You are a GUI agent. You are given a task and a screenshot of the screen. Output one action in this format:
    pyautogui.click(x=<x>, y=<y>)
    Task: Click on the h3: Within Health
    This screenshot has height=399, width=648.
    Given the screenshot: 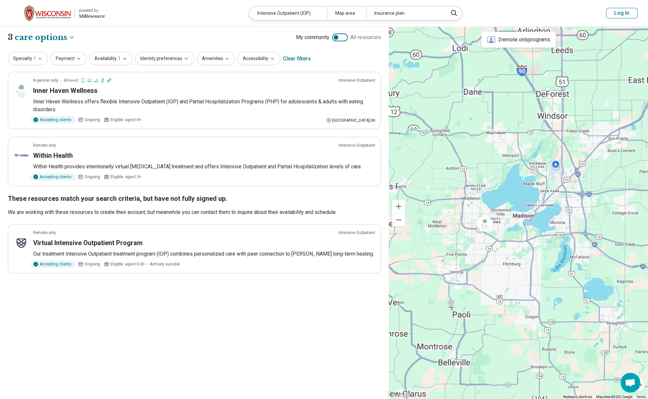 What is the action you would take?
    pyautogui.click(x=53, y=155)
    